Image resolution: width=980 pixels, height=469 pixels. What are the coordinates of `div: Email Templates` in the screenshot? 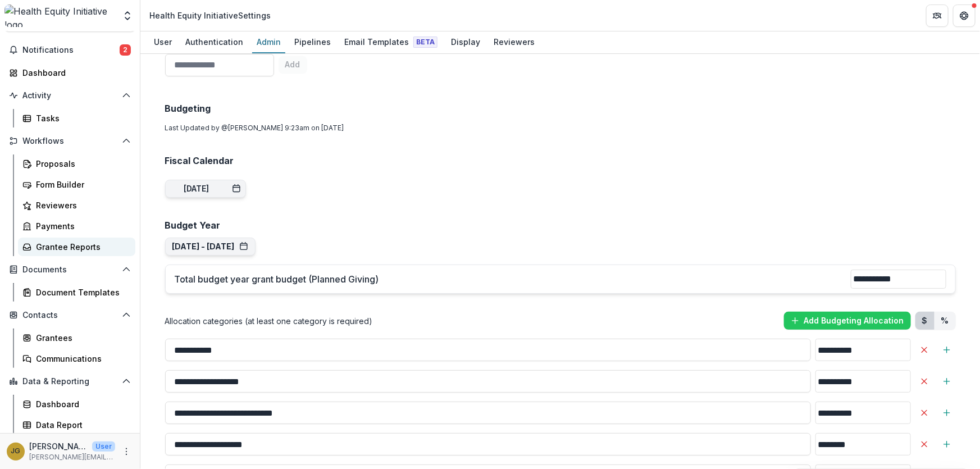 It's located at (390, 41).